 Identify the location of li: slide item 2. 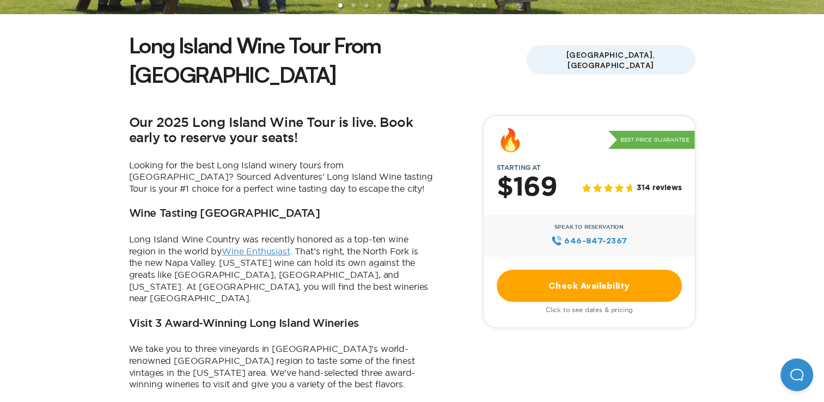
(353, 5).